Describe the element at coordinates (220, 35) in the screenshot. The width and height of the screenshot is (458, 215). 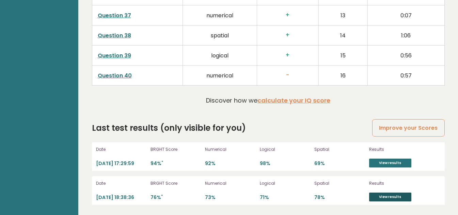
I see `td: spatial` at that location.